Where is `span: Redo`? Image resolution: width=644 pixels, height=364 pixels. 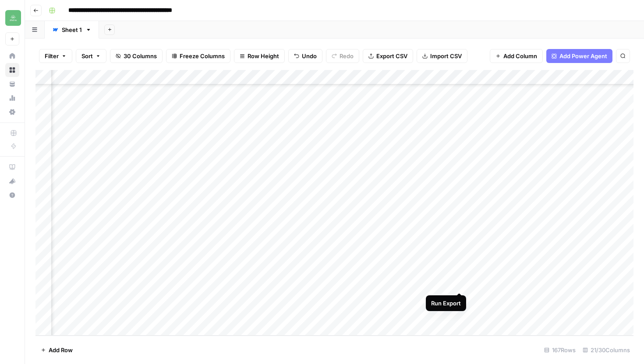 span: Redo is located at coordinates (346, 56).